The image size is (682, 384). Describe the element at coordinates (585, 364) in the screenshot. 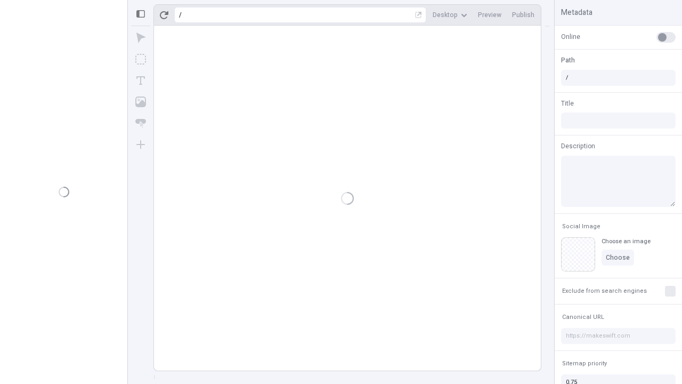

I see `button: Sitemap priority` at that location.